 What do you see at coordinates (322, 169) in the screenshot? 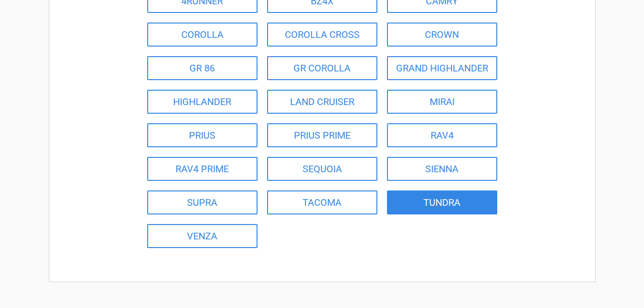
I see `a: SEQUOIA` at bounding box center [322, 169].